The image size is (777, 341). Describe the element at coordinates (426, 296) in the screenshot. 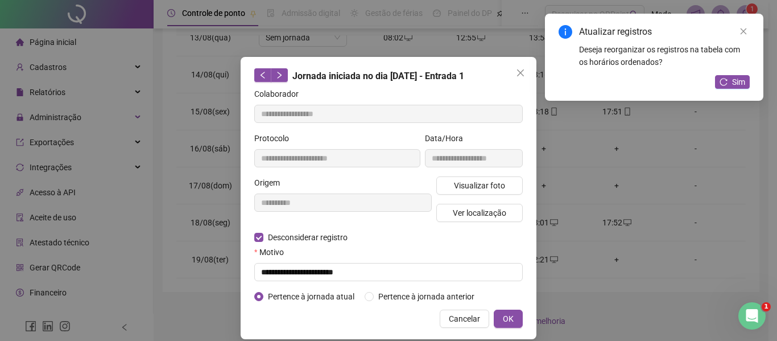

I see `span: Pertence à jornada anterior` at that location.